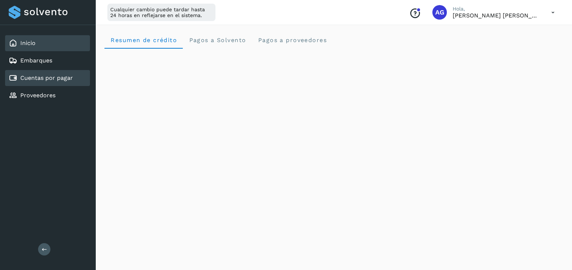 The width and height of the screenshot is (572, 270). Describe the element at coordinates (28, 43) in the screenshot. I see `a: Inicio` at that location.